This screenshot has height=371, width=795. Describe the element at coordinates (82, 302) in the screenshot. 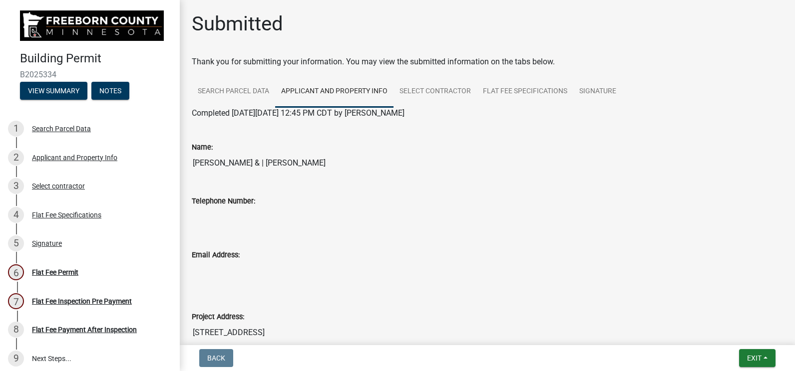

I see `div: Flat Fee Inspection Pre Payment` at that location.